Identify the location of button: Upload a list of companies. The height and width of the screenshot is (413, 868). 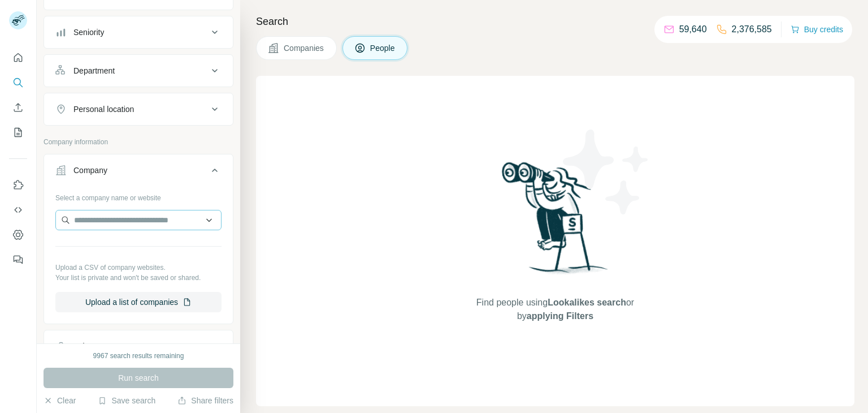
(138, 302).